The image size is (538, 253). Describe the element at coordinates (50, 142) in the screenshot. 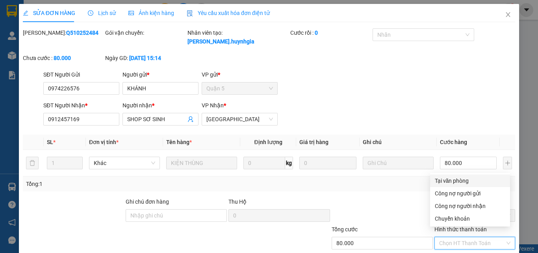

I see `span: SL` at that location.